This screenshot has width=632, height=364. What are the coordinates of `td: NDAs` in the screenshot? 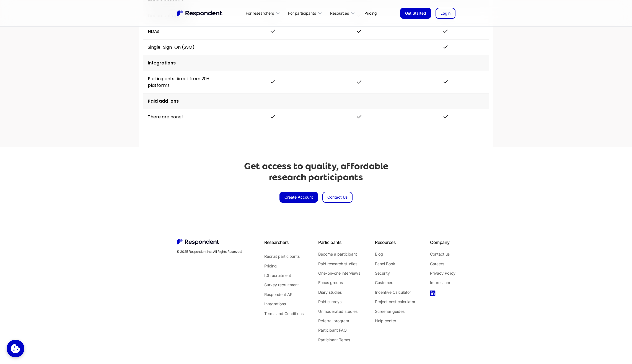 It's located at (187, 32).